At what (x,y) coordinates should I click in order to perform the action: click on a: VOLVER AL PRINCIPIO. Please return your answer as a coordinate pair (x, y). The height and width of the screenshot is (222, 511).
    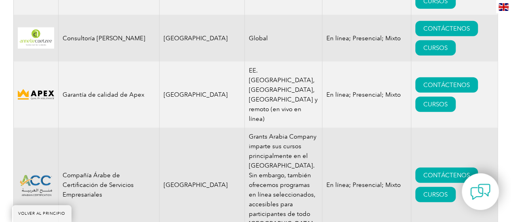
    Looking at the image, I should click on (42, 214).